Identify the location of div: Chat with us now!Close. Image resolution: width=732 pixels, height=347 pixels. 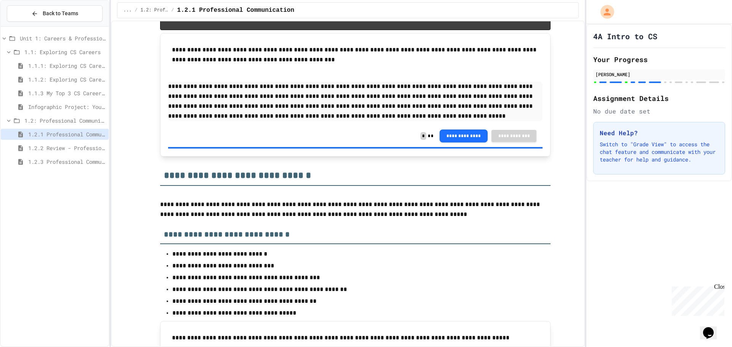
(28, 26).